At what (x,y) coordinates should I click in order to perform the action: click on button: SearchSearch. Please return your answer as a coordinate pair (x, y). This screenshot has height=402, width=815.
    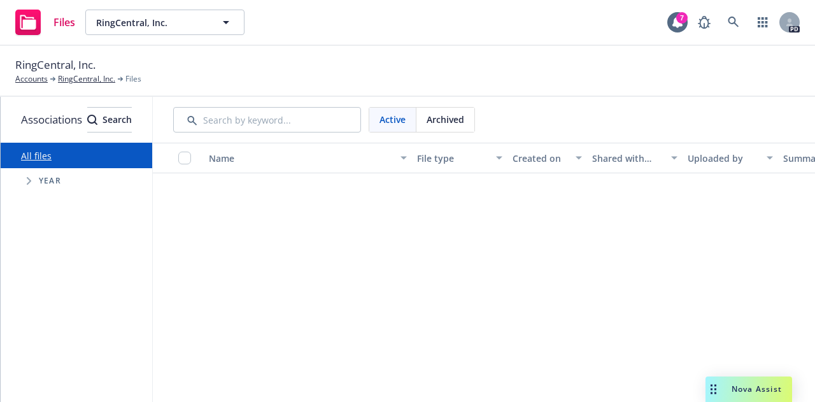
    Looking at the image, I should click on (110, 120).